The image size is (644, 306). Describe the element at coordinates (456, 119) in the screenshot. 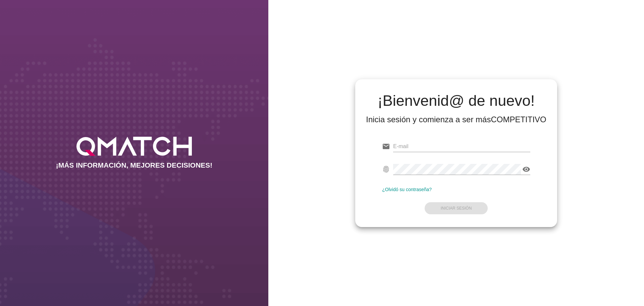

I see `div: Inicia sesión y comienza a ser más` at that location.